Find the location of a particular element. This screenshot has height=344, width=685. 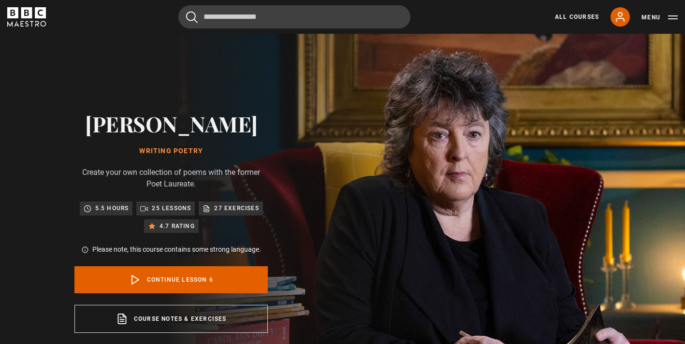

p: Create your own collection of poems with the former Poet Laureate. is located at coordinates (171, 178).